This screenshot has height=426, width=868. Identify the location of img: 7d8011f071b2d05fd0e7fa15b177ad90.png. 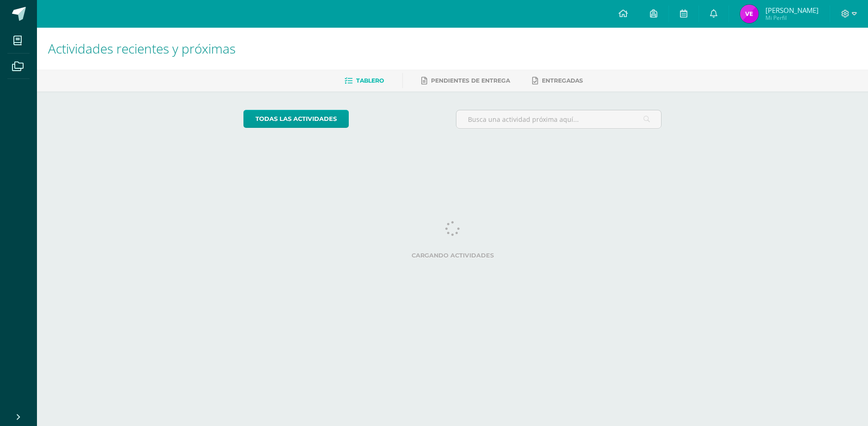
(749, 14).